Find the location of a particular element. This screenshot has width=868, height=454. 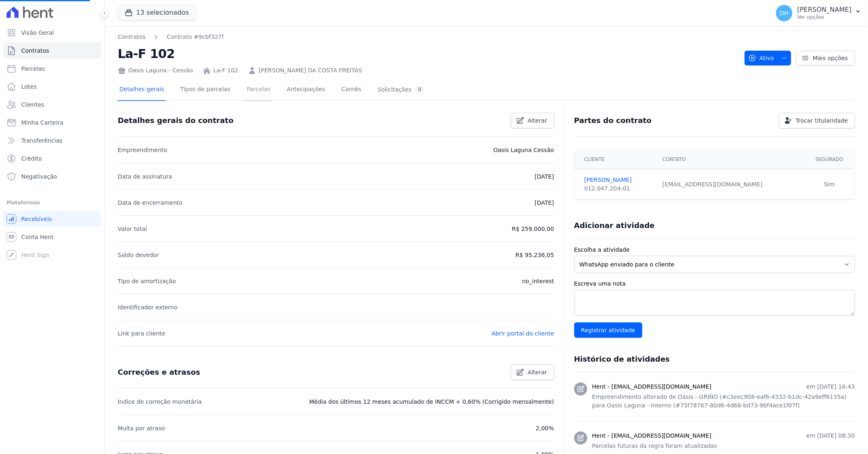

a: Solicitações0 is located at coordinates (401, 90).